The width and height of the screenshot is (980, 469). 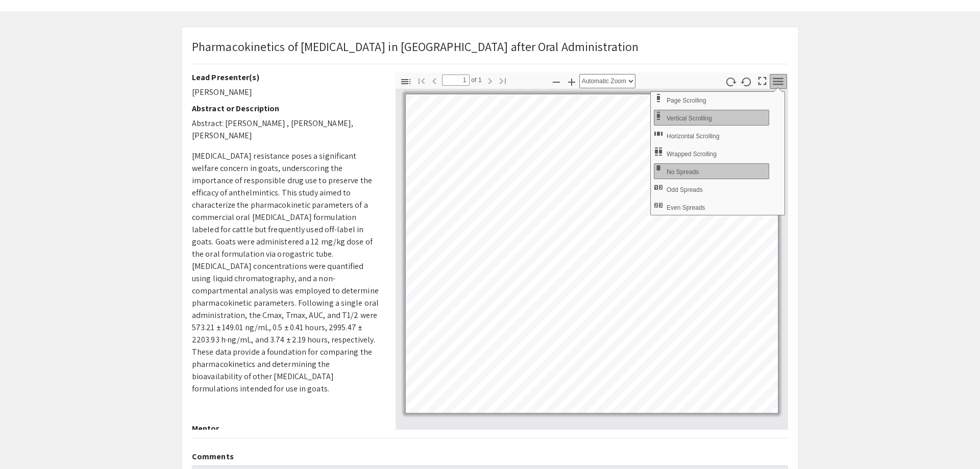 What do you see at coordinates (286, 77) in the screenshot?
I see `h2: Lead Presenter(s)` at bounding box center [286, 77].